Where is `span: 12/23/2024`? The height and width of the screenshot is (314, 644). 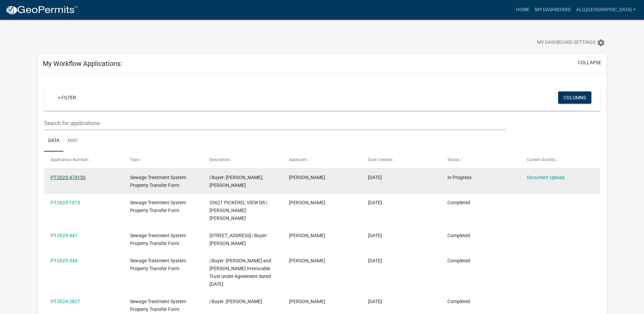
span: 12/23/2024 is located at coordinates (375, 302).